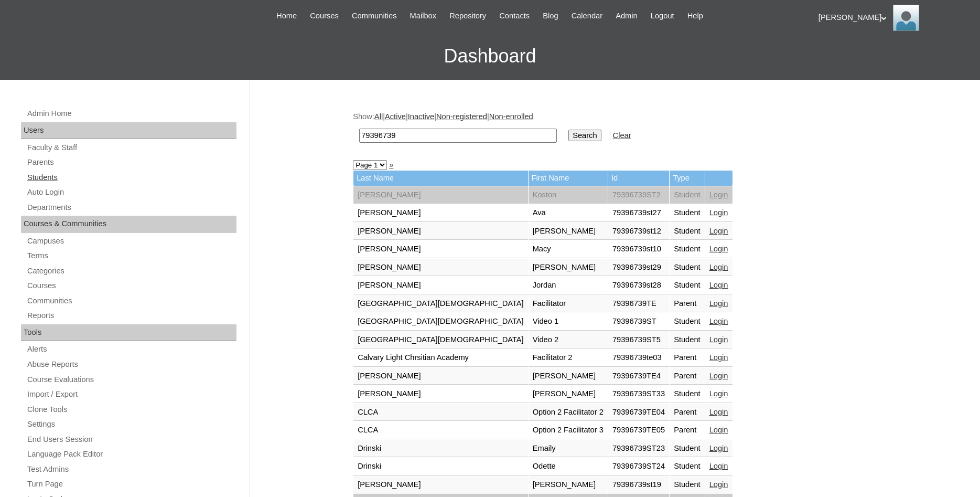  Describe the element at coordinates (423, 16) in the screenshot. I see `span: Mailbox` at that location.